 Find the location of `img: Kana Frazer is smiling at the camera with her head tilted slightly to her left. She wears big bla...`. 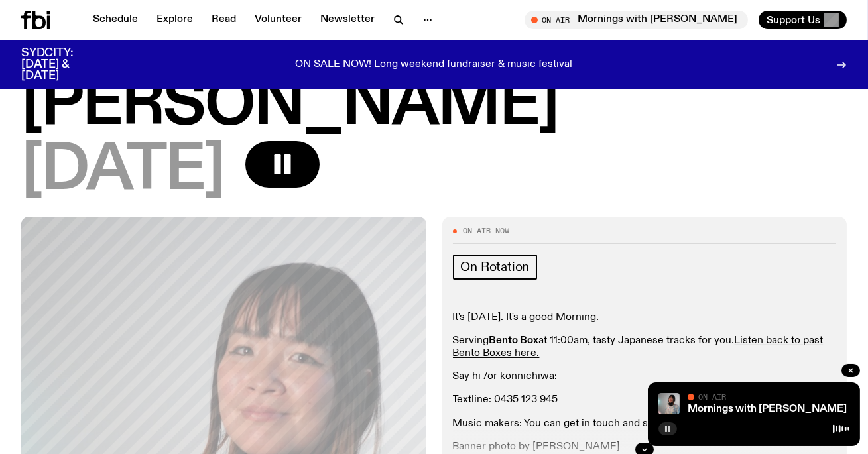

img: Kana Frazer is smiling at the camera with her head tilted slightly to her left. She wears big bla... is located at coordinates (669, 404).